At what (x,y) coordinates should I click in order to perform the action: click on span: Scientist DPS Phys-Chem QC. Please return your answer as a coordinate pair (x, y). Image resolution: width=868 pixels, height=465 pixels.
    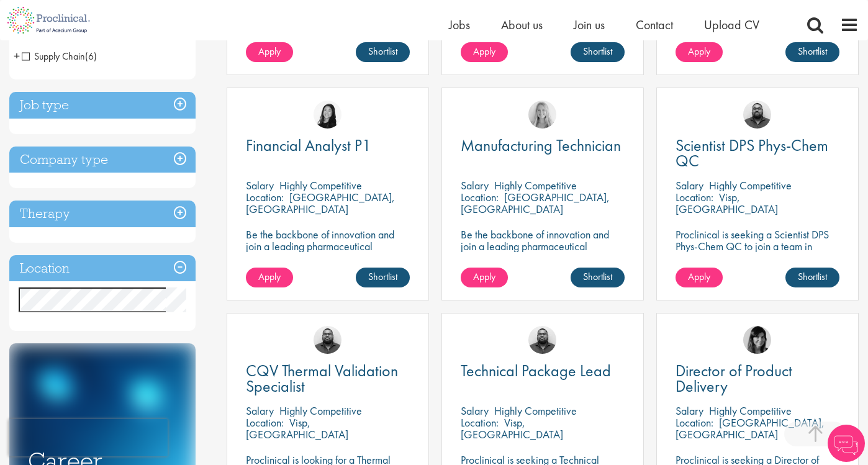
    Looking at the image, I should click on (752, 153).